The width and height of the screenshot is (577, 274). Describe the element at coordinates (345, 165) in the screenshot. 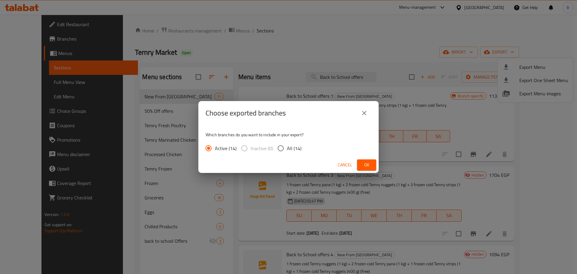

I see `span: Cancel` at that location.